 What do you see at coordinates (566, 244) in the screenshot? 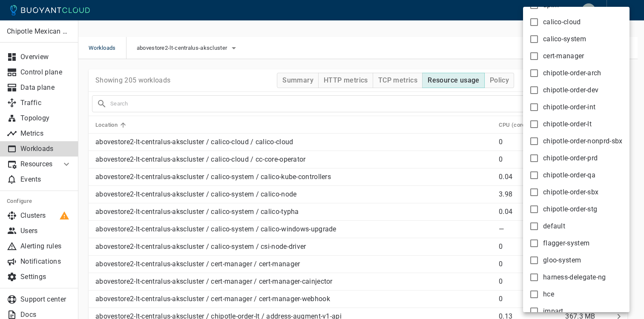
I see `span: flagger-system` at bounding box center [566, 244].